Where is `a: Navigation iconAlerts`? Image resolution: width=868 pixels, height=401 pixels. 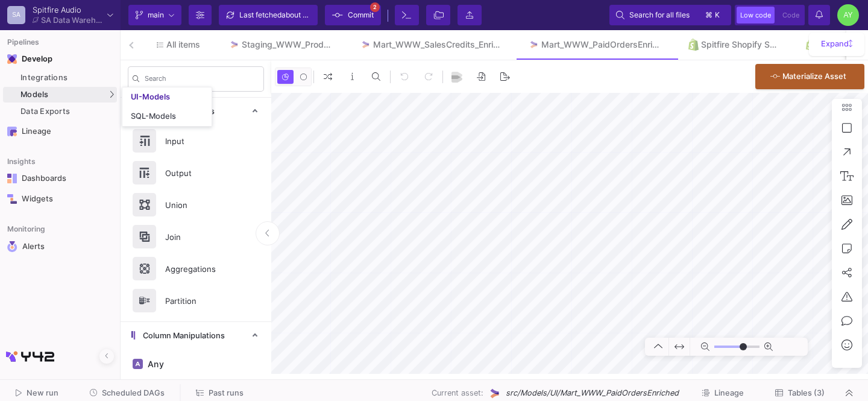 a: Navigation iconAlerts is located at coordinates (60, 247).